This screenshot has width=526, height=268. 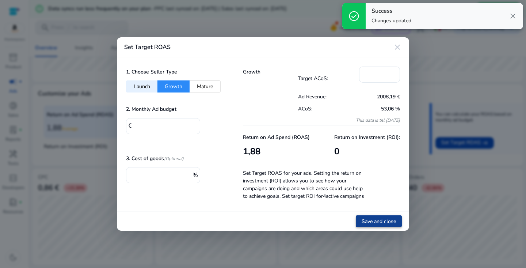 I want to click on p: 2008,19 €, so click(x=375, y=96).